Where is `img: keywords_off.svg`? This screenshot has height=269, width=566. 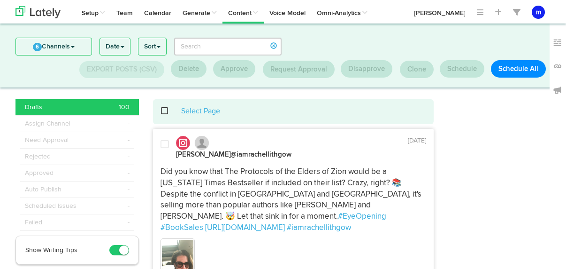 img: keywords_off.svg is located at coordinates (558, 43).